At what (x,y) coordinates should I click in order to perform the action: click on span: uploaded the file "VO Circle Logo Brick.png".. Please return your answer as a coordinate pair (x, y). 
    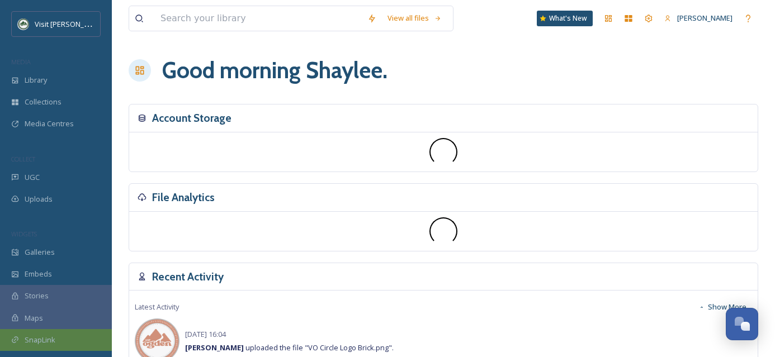
    Looking at the image, I should click on (289, 348).